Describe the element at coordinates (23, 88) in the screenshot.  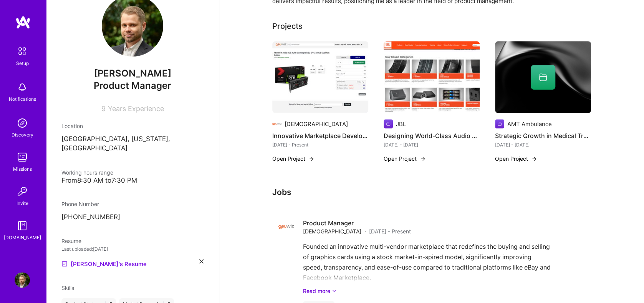
I see `img: bell` at that location.